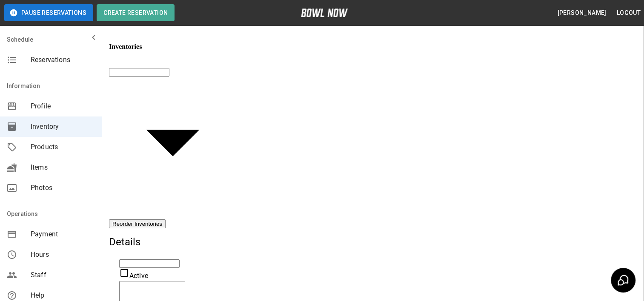 This screenshot has width=644, height=301. What do you see at coordinates (63, 106) in the screenshot?
I see `span: Profile` at bounding box center [63, 106].